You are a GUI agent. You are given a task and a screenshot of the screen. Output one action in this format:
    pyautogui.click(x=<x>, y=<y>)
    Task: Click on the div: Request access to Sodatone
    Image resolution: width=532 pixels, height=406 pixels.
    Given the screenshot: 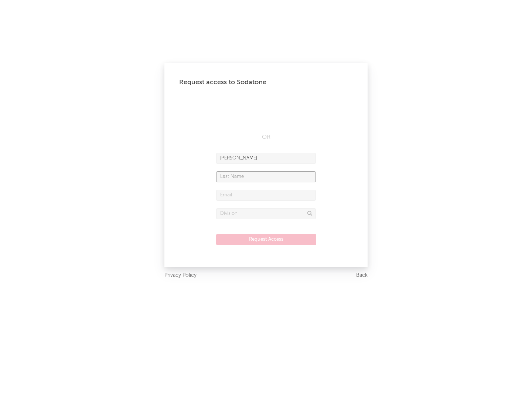 What is the action you would take?
    pyautogui.click(x=266, y=82)
    